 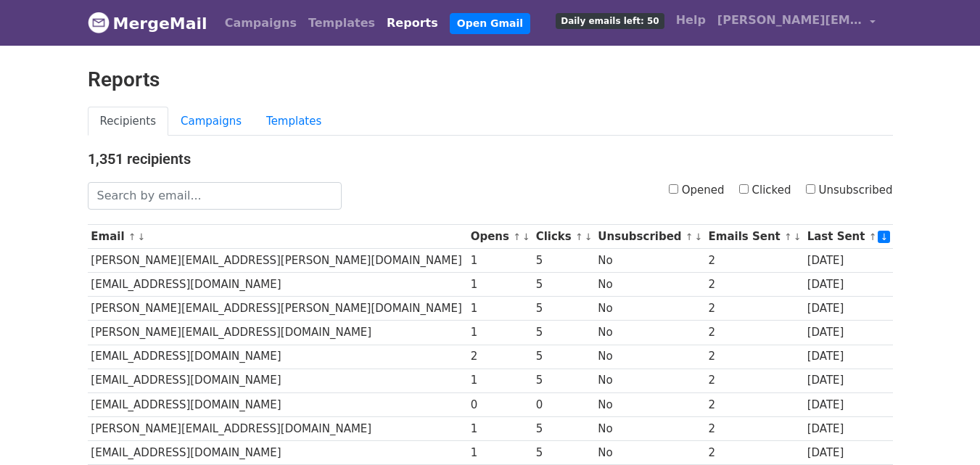 I want to click on label: Clicked, so click(x=765, y=190).